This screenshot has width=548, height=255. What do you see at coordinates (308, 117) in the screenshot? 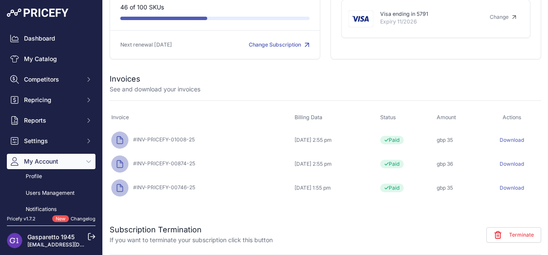
I see `span: Billing Data` at bounding box center [308, 117].